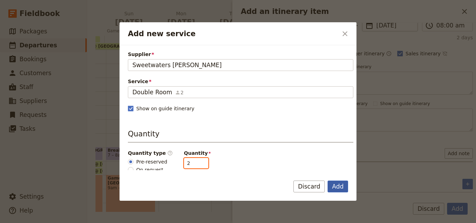  What do you see at coordinates (152, 162) in the screenshot?
I see `span: Pre-reserved` at bounding box center [152, 162].